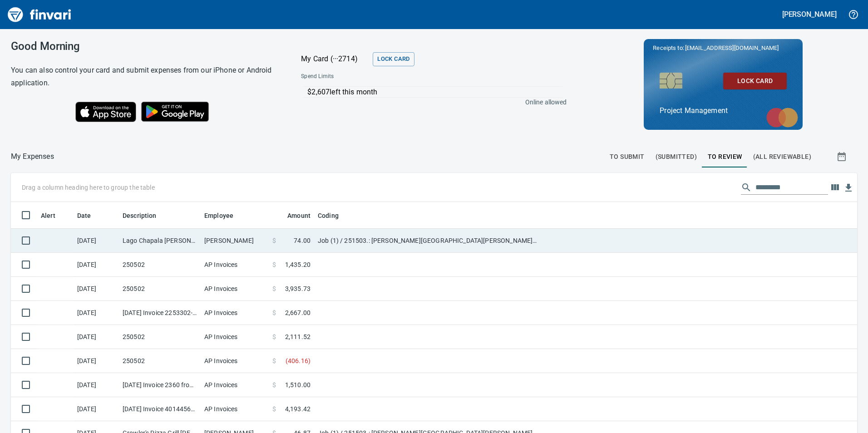 The height and width of the screenshot is (433, 868). Describe the element at coordinates (106, 111) in the screenshot. I see `img: Download on the App Store` at that location.